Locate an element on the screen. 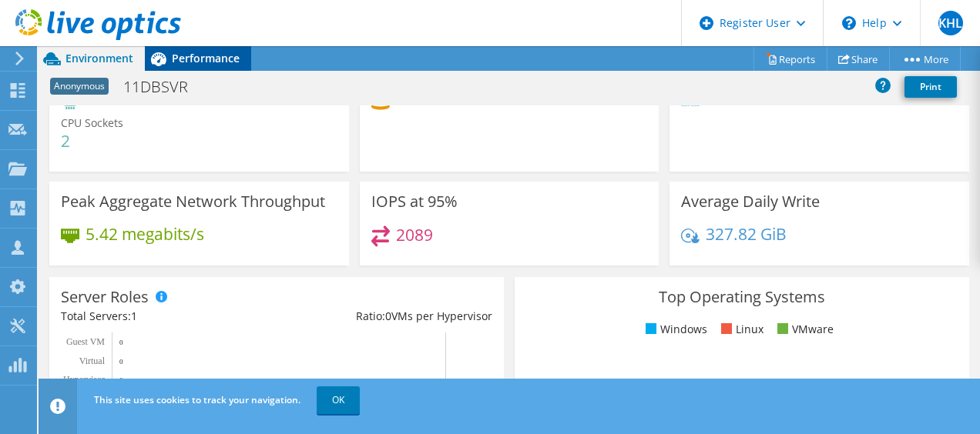  span: CPU Sockets is located at coordinates (92, 123).